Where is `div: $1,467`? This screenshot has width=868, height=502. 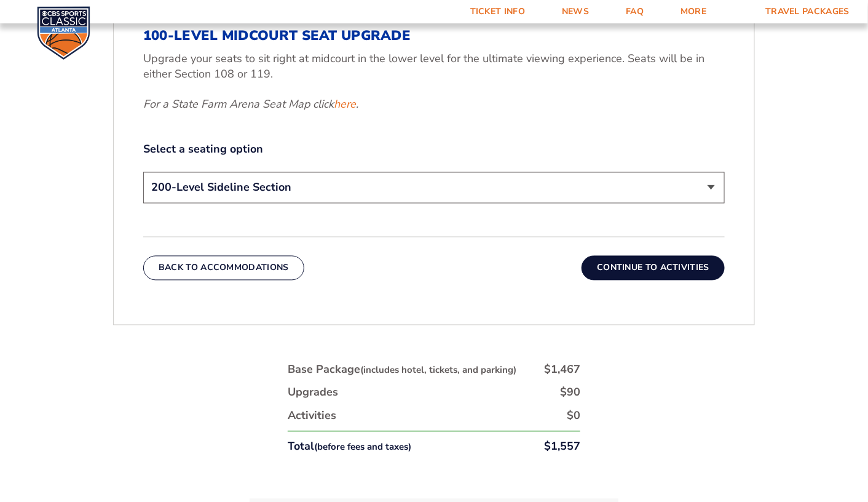
div: $1,467 is located at coordinates (562, 370).